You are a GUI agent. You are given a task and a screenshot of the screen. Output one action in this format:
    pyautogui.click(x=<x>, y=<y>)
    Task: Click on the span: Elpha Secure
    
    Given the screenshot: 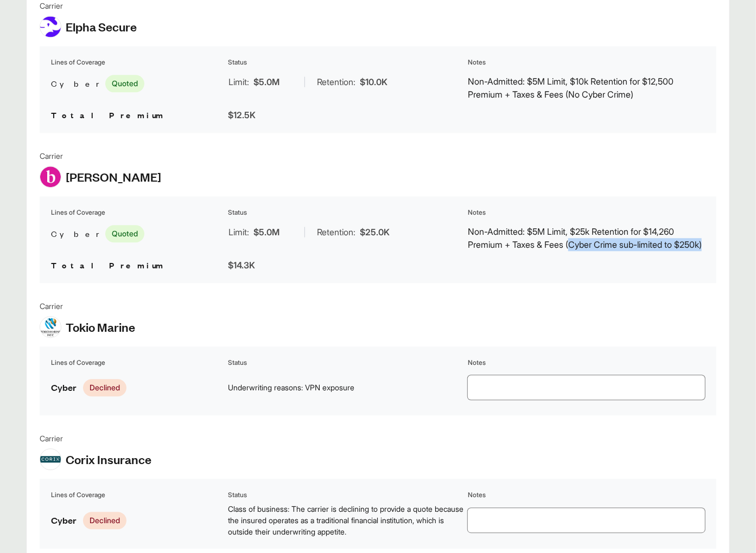 What is the action you would take?
    pyautogui.click(x=101, y=26)
    